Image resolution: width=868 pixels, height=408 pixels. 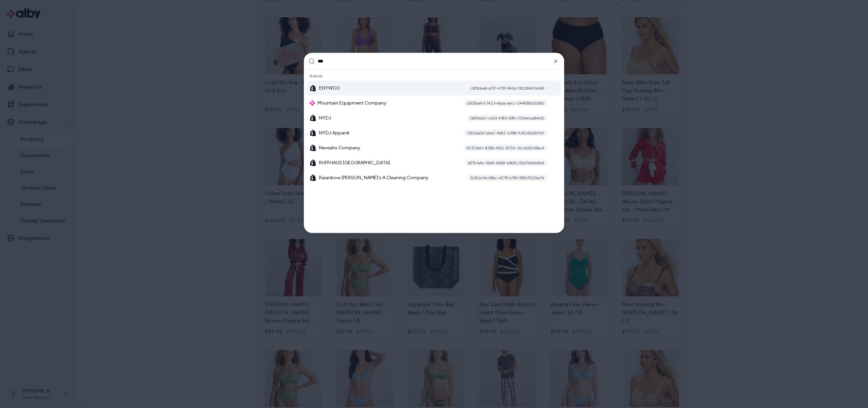 What do you see at coordinates (507, 177) in the screenshot?
I see `div: 5c82e31a-69ec-4279-b190-955cf520ba7a` at bounding box center [507, 177].